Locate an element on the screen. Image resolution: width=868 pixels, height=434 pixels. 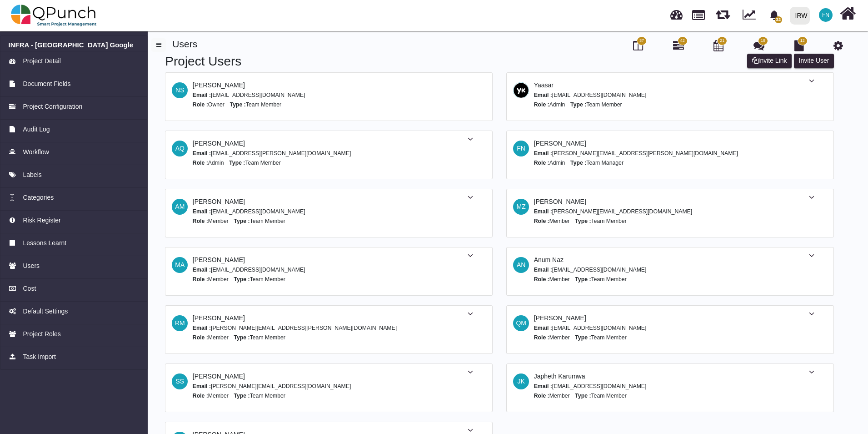
small: Owner is located at coordinates (209, 105).